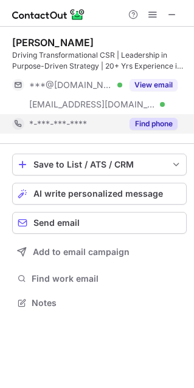 This screenshot has height=388, width=194. What do you see at coordinates (99, 252) in the screenshot?
I see `button: Add to email campaign` at bounding box center [99, 252].